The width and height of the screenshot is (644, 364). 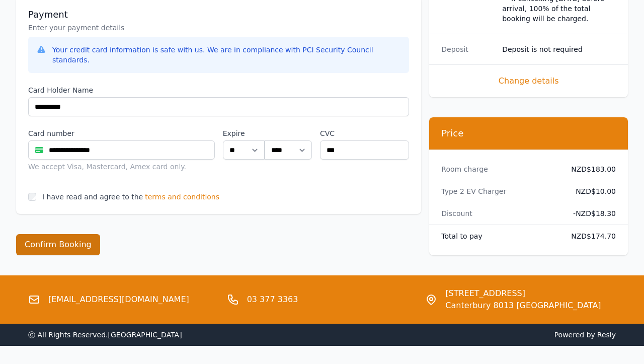 I want to click on dd: NZD$174.70, so click(x=589, y=236).